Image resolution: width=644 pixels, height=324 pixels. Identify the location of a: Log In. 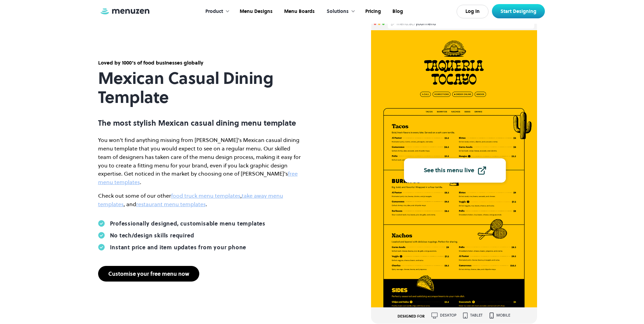
(473, 12).